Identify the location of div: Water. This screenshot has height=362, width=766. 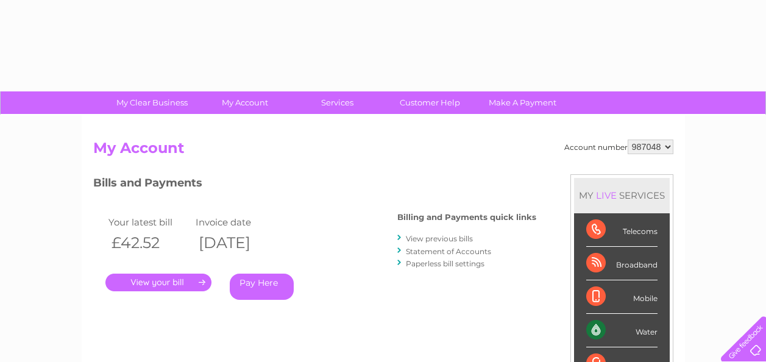
(621, 330).